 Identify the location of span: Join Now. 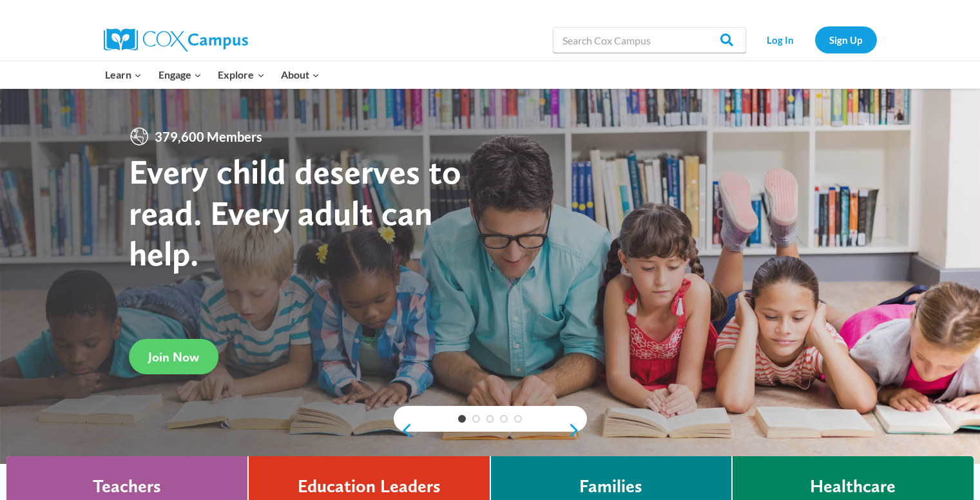
(173, 357).